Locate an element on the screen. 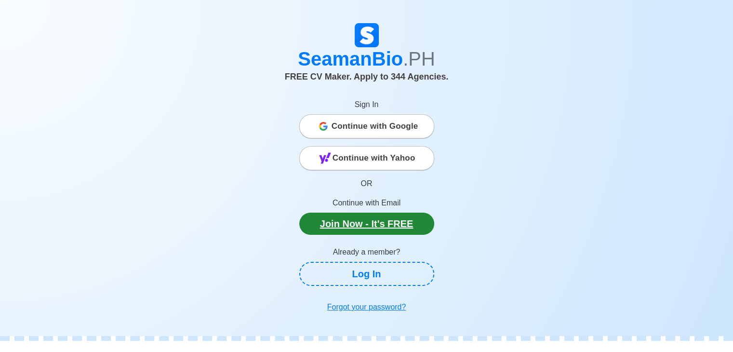 This screenshot has height=352, width=733. span: Continue with Yahoo is located at coordinates (374, 158).